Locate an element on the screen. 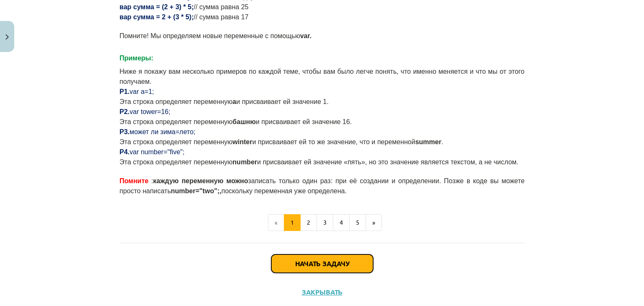 This screenshot has height=306, width=644. font: может ли зима=лето; is located at coordinates (162, 132).